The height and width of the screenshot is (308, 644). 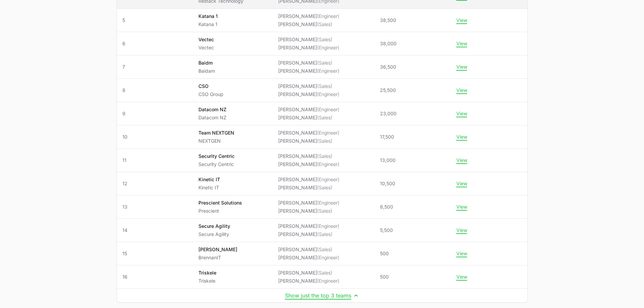 What do you see at coordinates (216, 133) in the screenshot?
I see `p: Team NEXTGEN` at bounding box center [216, 133].